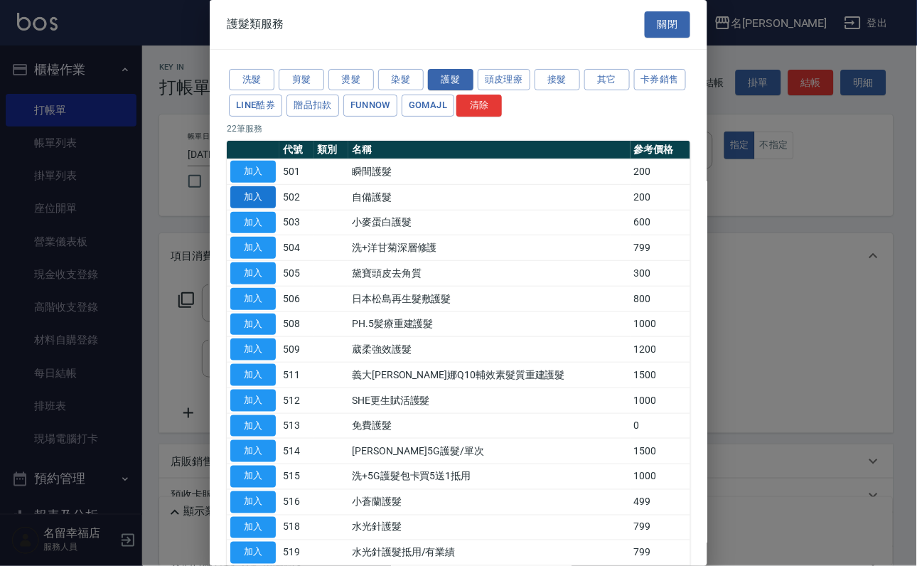 The width and height of the screenshot is (917, 566). Describe the element at coordinates (297, 400) in the screenshot. I see `td: 512` at that location.